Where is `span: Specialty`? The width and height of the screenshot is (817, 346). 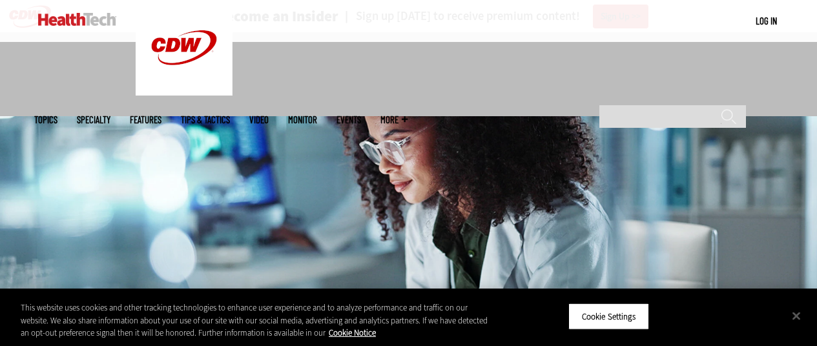 span: Specialty is located at coordinates (94, 120).